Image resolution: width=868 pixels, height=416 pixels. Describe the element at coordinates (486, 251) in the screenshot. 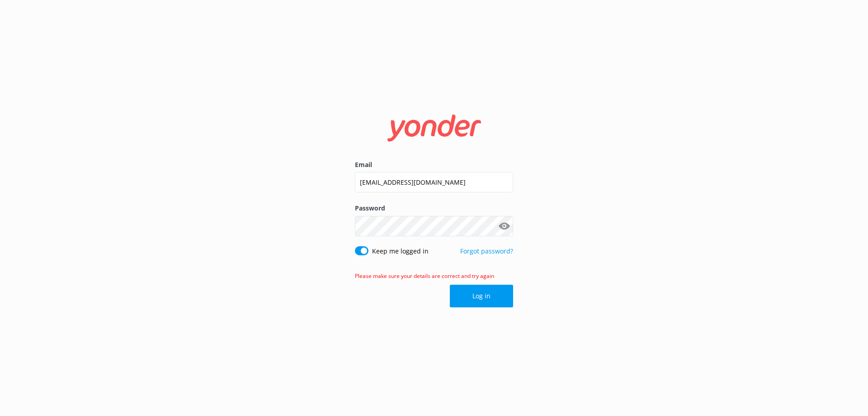

I see `a: Forgot password?` at that location.